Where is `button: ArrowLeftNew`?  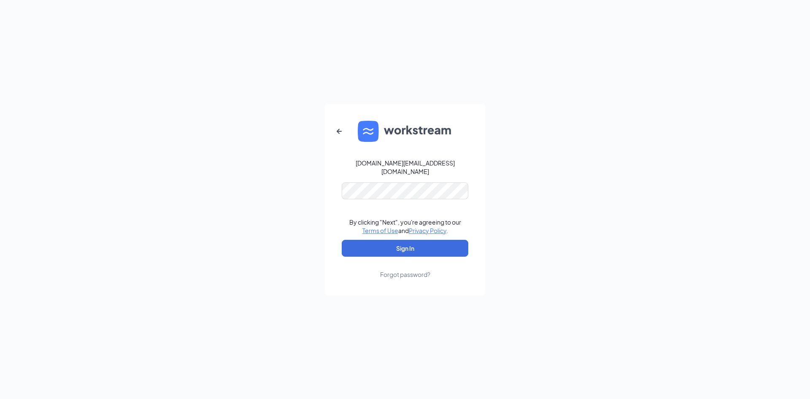
button: ArrowLeftNew is located at coordinates (339, 131).